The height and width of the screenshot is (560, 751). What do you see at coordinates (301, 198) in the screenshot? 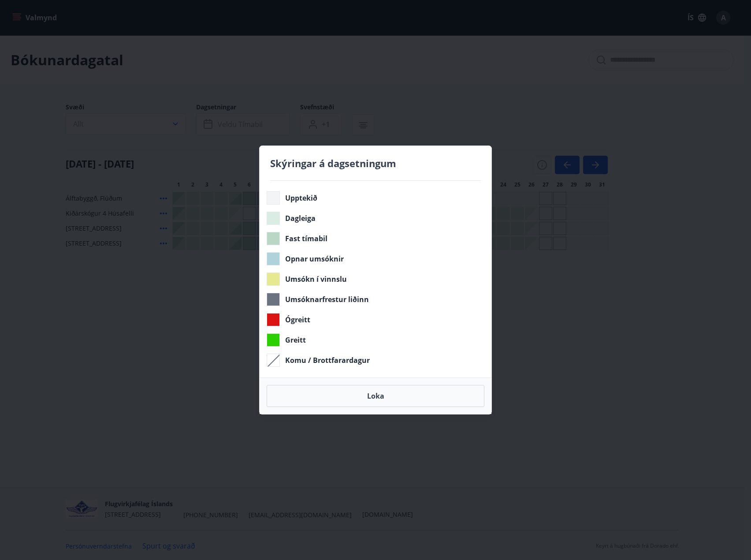
I see `span: Upptekið` at bounding box center [301, 198].